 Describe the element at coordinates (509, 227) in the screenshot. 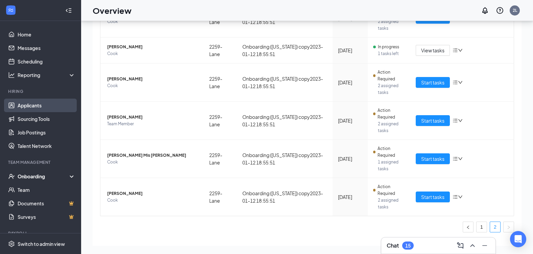

I see `li: Next Page` at that location.